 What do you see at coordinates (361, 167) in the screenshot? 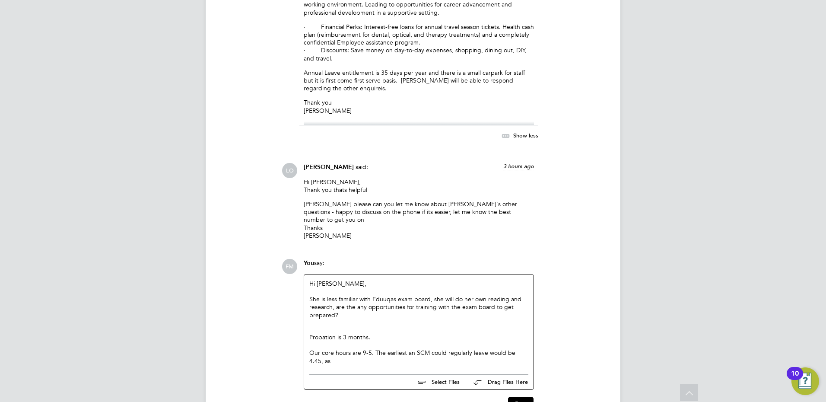
I see `span: said:` at bounding box center [361, 167].